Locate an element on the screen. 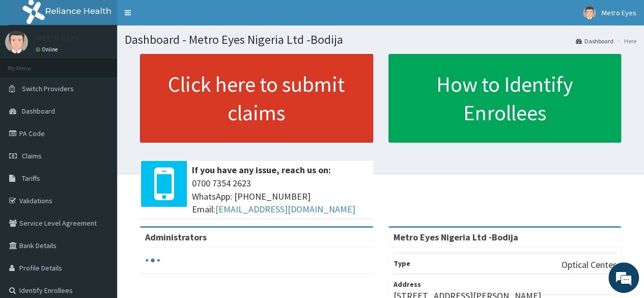 The width and height of the screenshot is (644, 298). a: Online is located at coordinates (48, 49).